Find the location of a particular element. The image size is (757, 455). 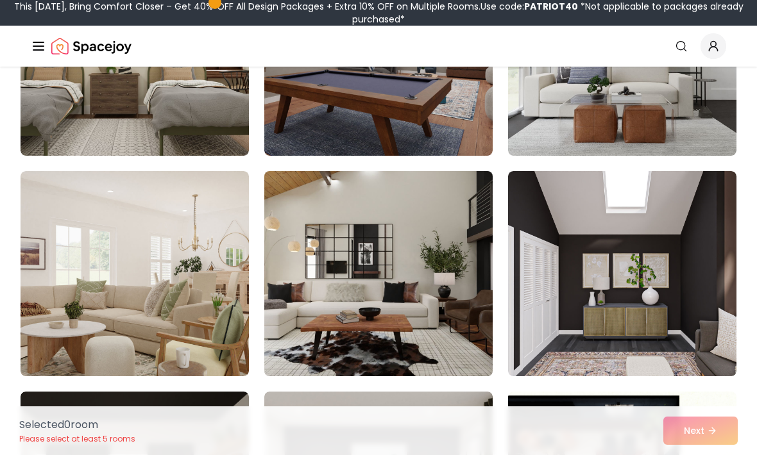

nav: Global is located at coordinates (378, 46).